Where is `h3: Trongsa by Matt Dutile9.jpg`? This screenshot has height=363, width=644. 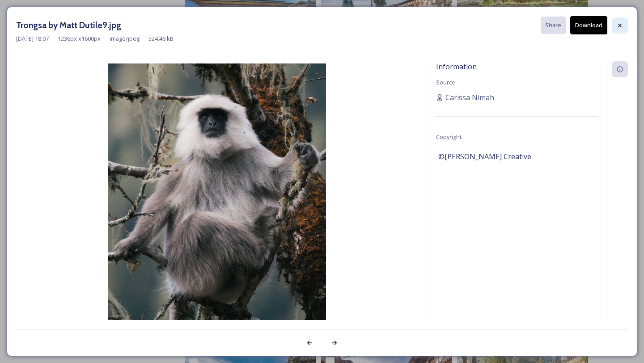 h3: Trongsa by Matt Dutile9.jpg is located at coordinates (69, 25).